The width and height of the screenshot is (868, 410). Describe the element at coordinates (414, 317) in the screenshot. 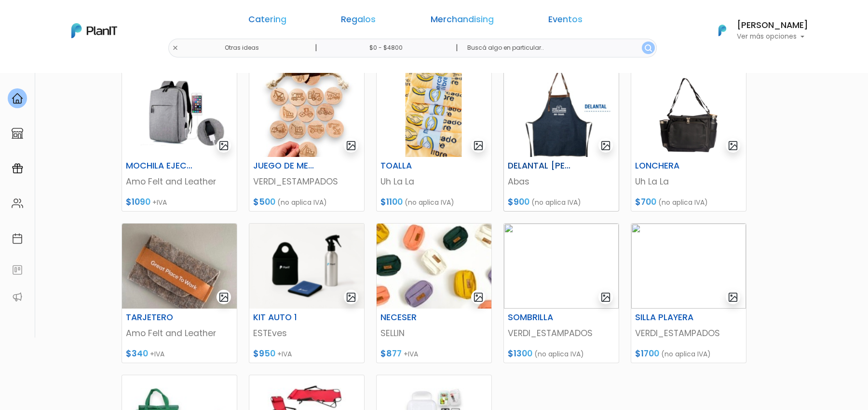

I see `h6: NECESER` at that location.